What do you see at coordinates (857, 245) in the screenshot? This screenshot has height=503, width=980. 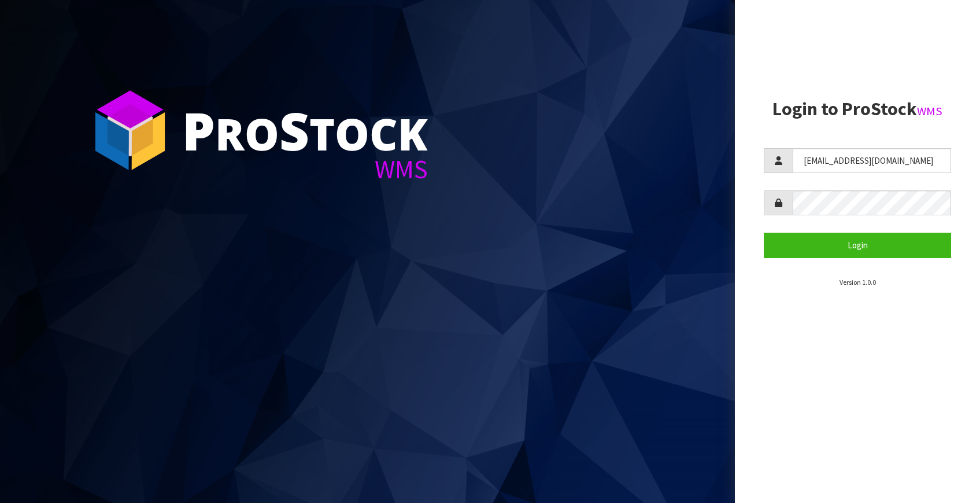 I see `button: Login` at bounding box center [857, 245].